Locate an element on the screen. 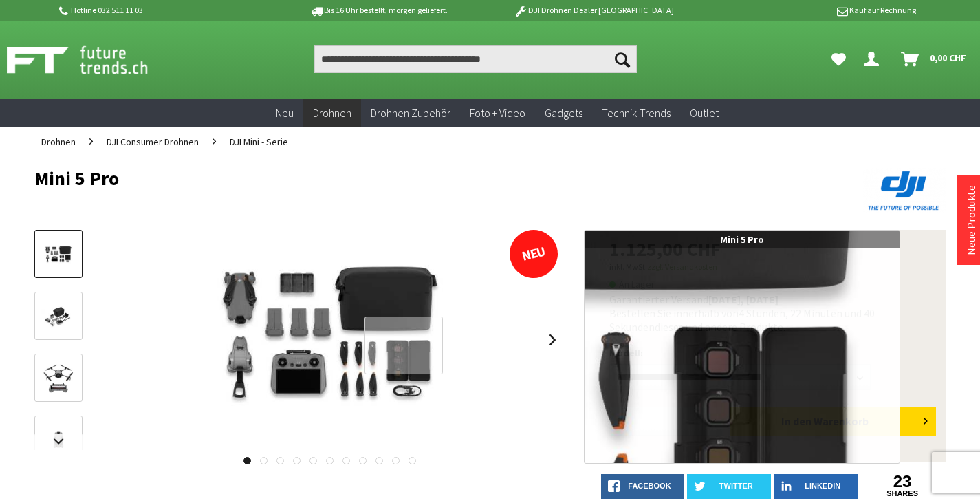  a: DJI Consumer Drohnen is located at coordinates (152, 142).